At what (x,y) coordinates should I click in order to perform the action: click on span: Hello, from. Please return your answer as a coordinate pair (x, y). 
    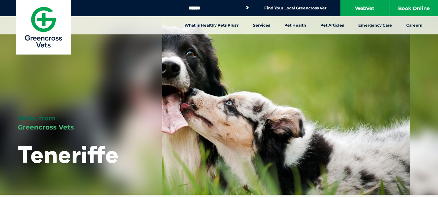
    Looking at the image, I should click on (37, 118).